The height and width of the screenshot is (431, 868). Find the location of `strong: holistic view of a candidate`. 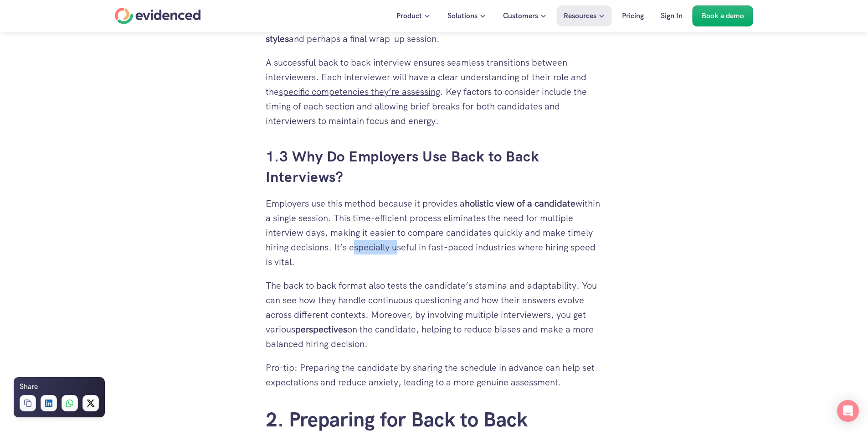

strong: holistic view of a candidate is located at coordinates (520, 203).